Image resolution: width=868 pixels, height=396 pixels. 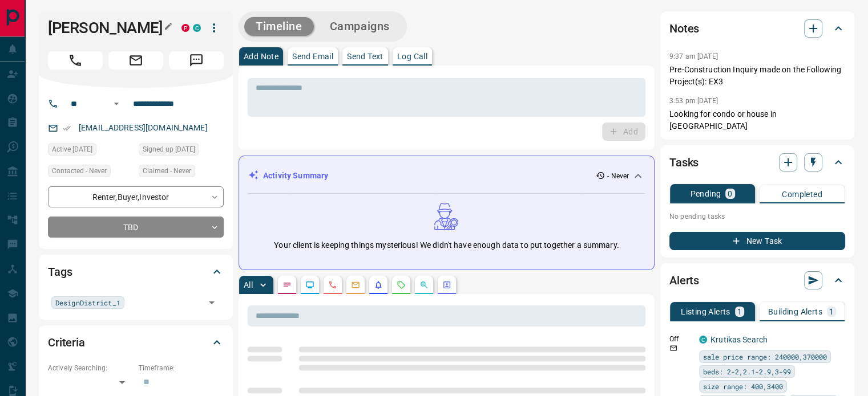 I want to click on p: Send Text, so click(x=365, y=56).